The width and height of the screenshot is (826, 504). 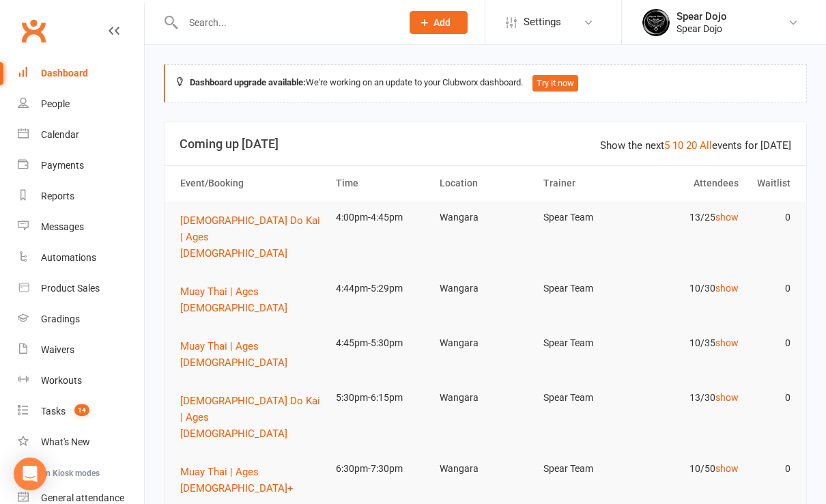 What do you see at coordinates (771, 183) in the screenshot?
I see `th: Waitlist` at bounding box center [771, 183].